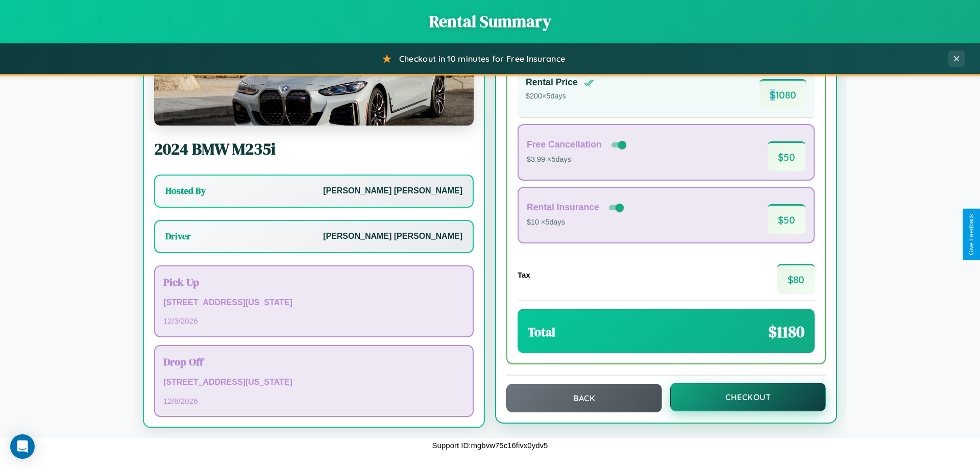 The width and height of the screenshot is (980, 469). I want to click on h1: Rental Summary, so click(490, 21).